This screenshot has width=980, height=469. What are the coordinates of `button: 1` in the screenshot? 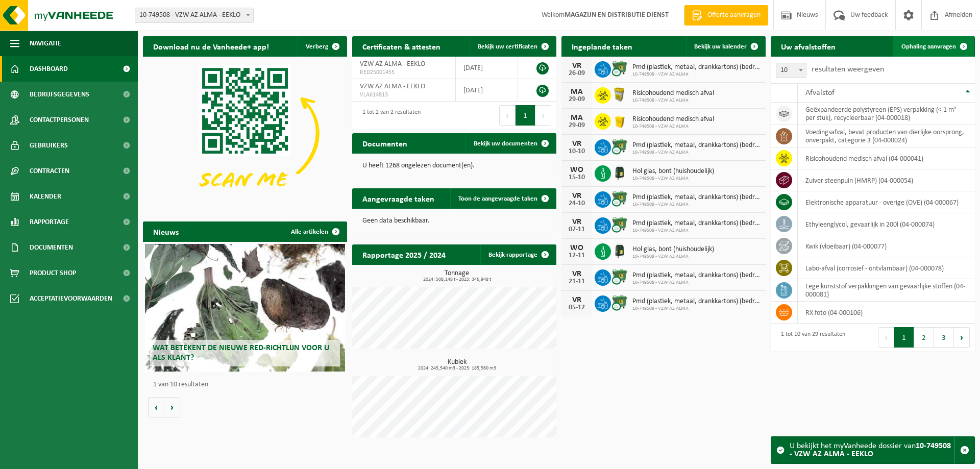 It's located at (904, 337).